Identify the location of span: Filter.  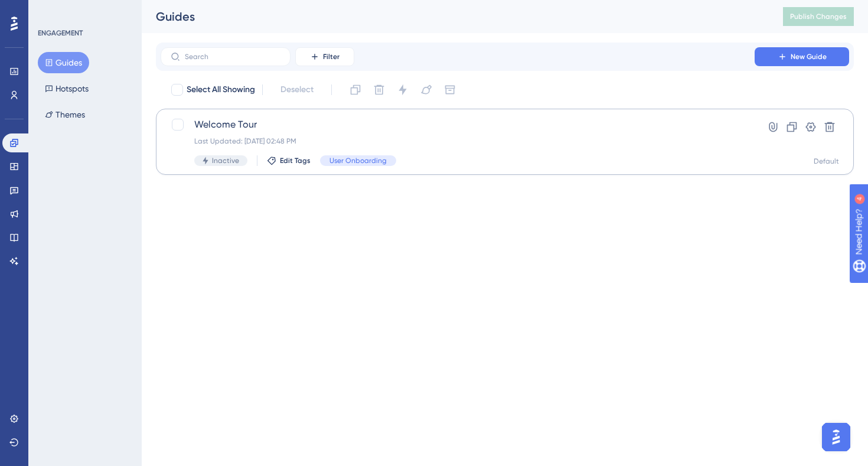
(332, 57).